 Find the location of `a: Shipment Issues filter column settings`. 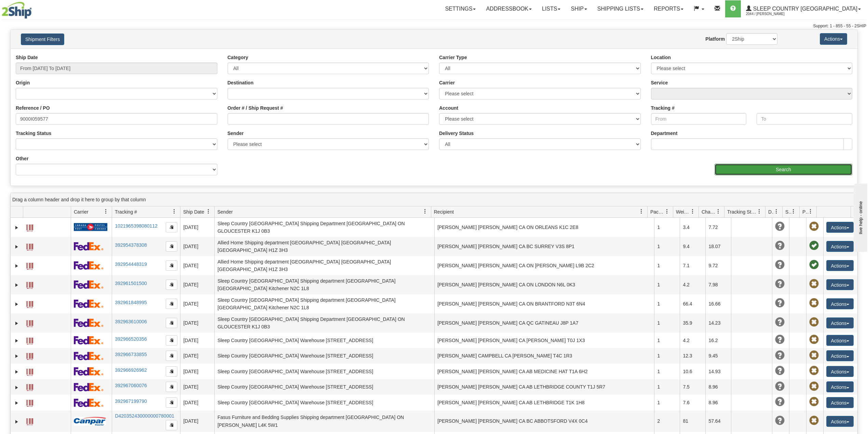

a: Shipment Issues filter column settings is located at coordinates (793, 212).